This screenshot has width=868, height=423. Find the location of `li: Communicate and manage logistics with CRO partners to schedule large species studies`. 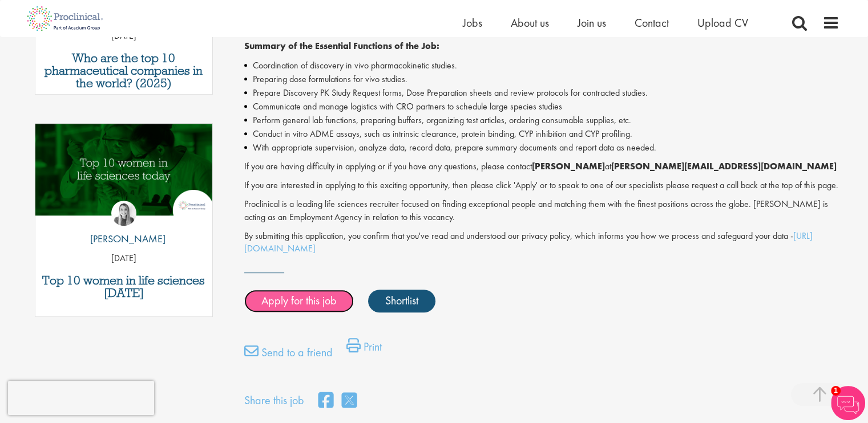

li: Communicate and manage logistics with CRO partners to schedule large species studies is located at coordinates (542, 107).